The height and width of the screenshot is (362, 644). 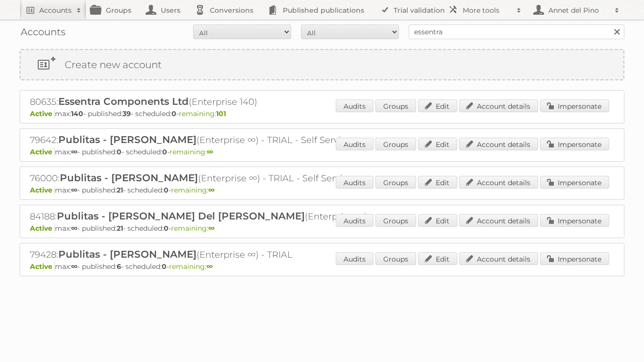 What do you see at coordinates (578, 11) in the screenshot?
I see `h2: Annet del Pino` at bounding box center [578, 11].